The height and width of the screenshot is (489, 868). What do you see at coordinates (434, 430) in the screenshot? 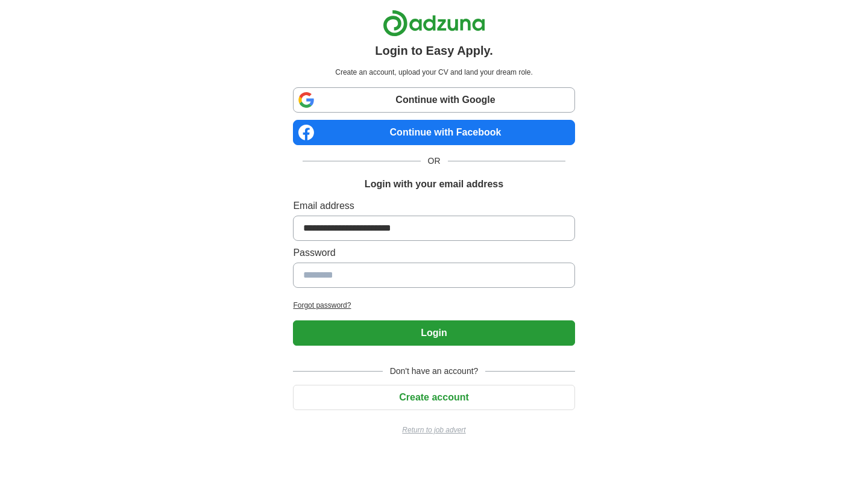
I see `p: Return to job advert` at bounding box center [434, 430].